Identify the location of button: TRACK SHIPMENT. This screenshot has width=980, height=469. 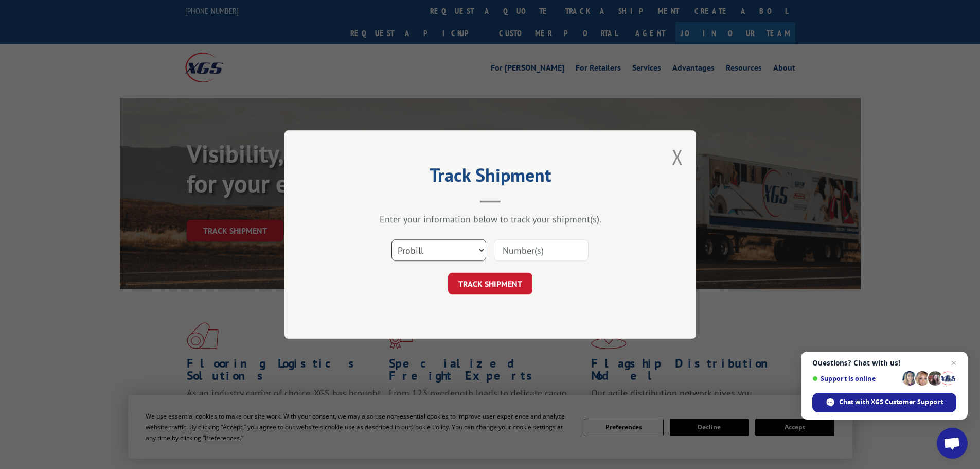
(490, 283).